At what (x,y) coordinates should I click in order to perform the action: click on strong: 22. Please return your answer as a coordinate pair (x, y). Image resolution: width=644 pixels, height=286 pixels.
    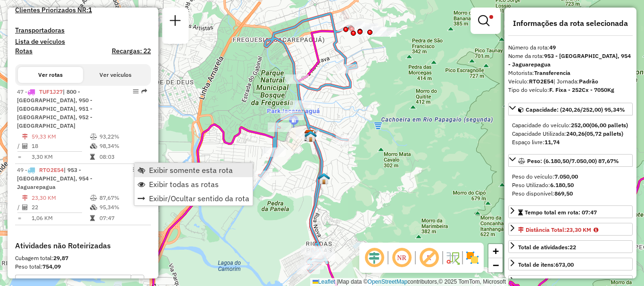
    Looking at the image, I should click on (573, 247).